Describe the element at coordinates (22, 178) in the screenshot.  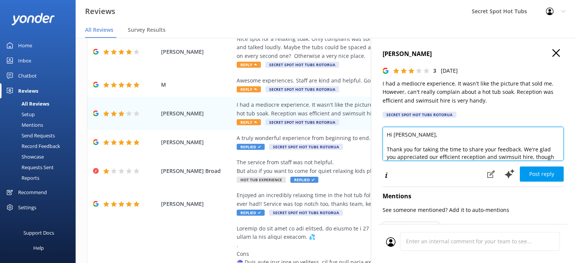
I see `div: Reports` at that location.